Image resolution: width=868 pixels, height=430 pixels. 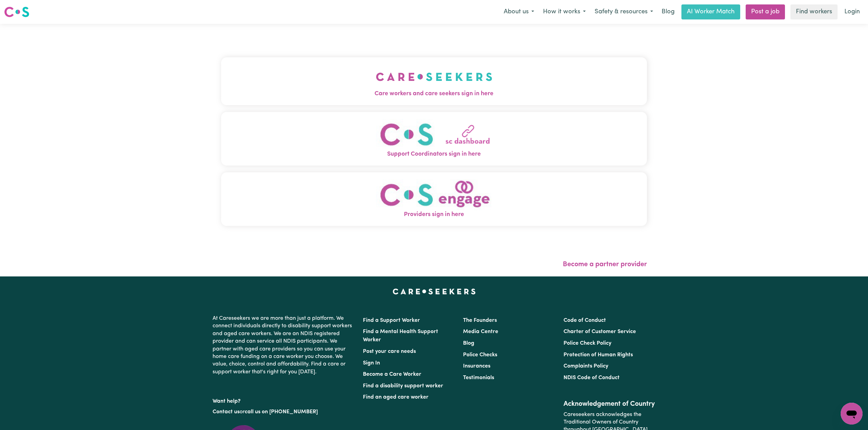 What do you see at coordinates (605, 265) in the screenshot?
I see `a: Become a partner provider` at bounding box center [605, 265].